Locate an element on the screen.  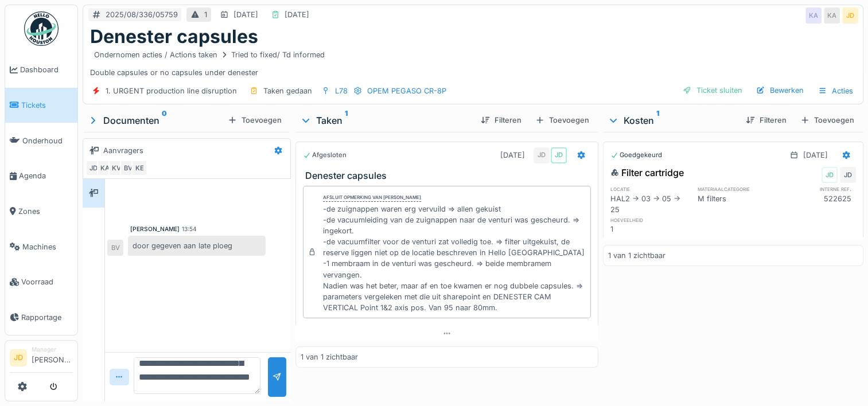
h3: Denester capsules is located at coordinates (449, 175).